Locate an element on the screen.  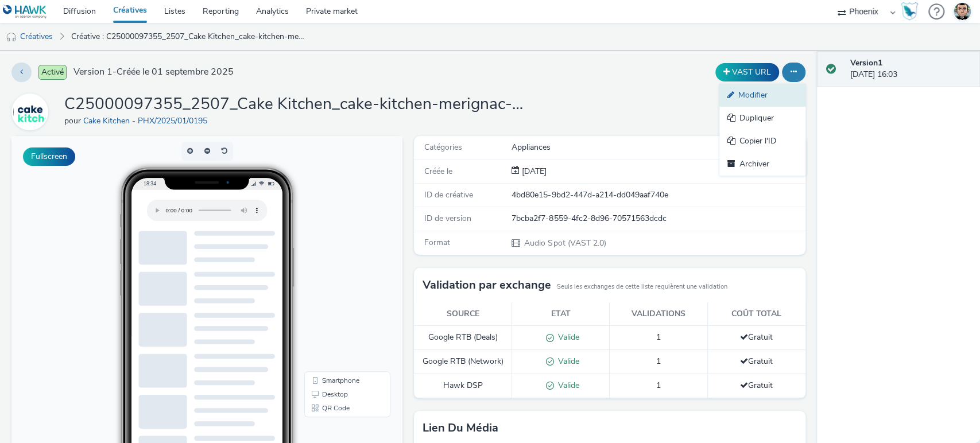
td: Google RTB (Deals) is located at coordinates (462, 338).